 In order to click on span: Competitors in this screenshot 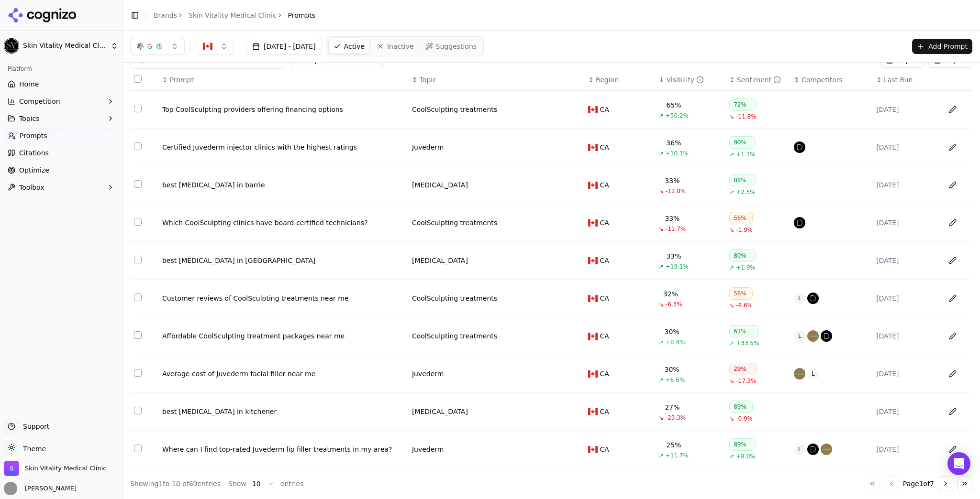, I will do `click(822, 80)`.